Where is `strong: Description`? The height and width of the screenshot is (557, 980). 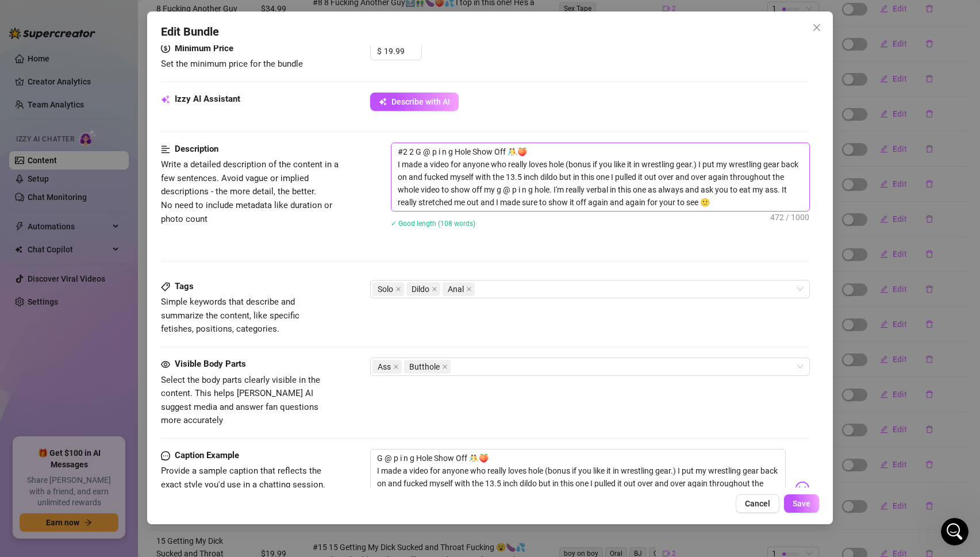 strong: Description is located at coordinates (197, 149).